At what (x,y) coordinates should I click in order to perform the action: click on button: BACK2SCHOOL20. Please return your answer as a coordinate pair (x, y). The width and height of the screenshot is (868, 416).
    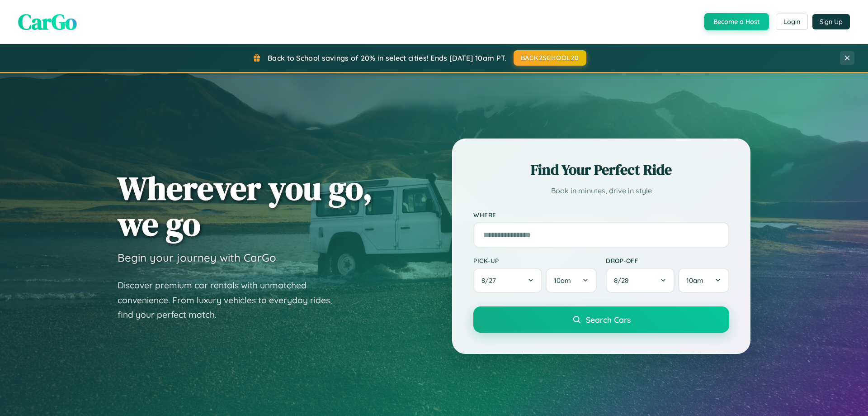
    Looking at the image, I should click on (550, 58).